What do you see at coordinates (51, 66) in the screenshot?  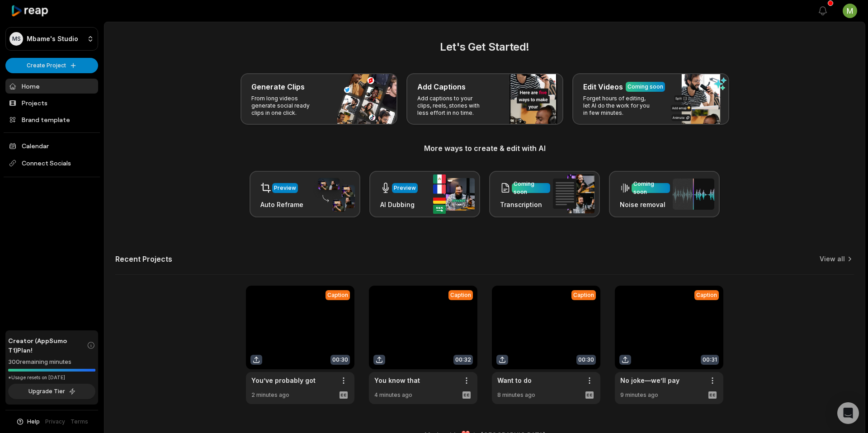 I see `button: Create Project` at bounding box center [51, 66].